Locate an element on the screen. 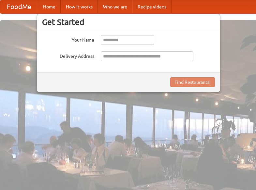 The image size is (256, 190). button: Find Restaurants! is located at coordinates (192, 82).